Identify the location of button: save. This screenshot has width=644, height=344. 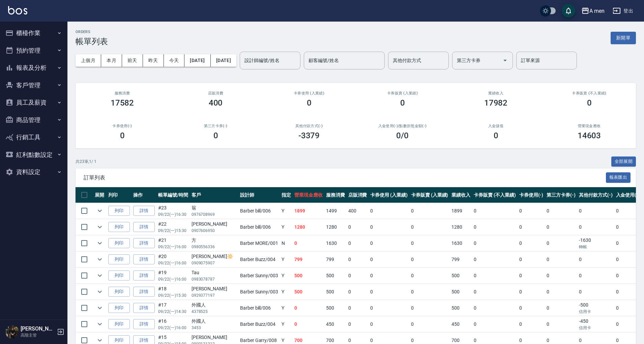
(568, 11).